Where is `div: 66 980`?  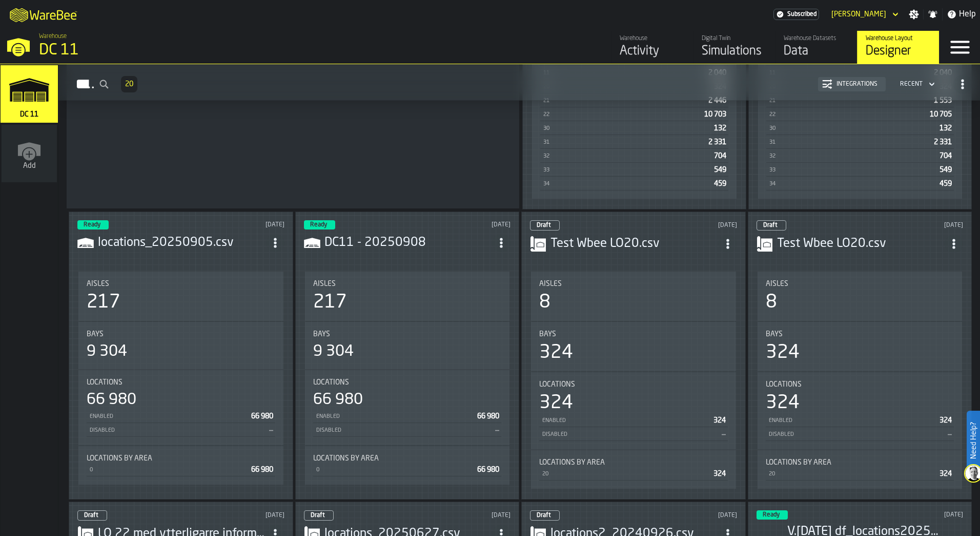 div: 66 980 is located at coordinates (111, 399).